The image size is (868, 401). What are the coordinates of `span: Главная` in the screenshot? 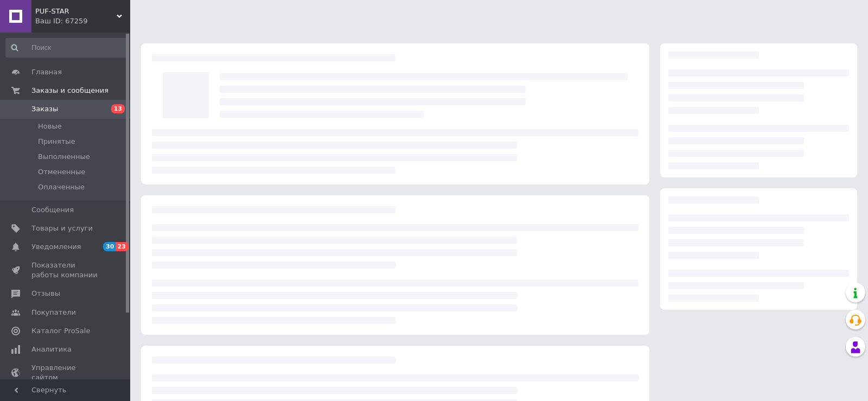 It's located at (46, 72).